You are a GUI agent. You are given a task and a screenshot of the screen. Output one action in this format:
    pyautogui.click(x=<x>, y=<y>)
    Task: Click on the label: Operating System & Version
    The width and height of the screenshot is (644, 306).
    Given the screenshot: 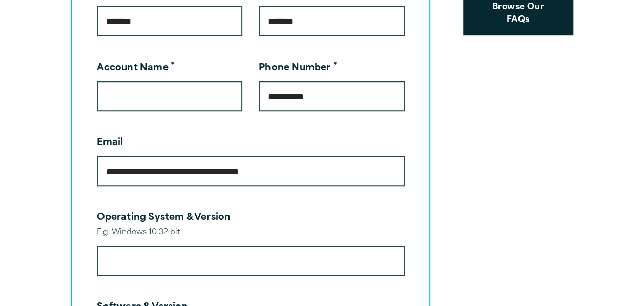 What is the action you would take?
    pyautogui.click(x=164, y=218)
    